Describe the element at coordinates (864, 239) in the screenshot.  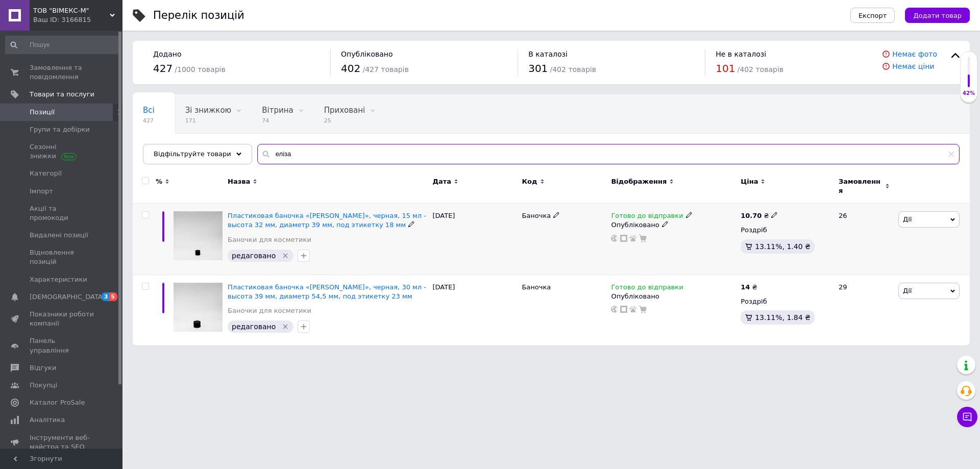
I see `div: 26` at that location.